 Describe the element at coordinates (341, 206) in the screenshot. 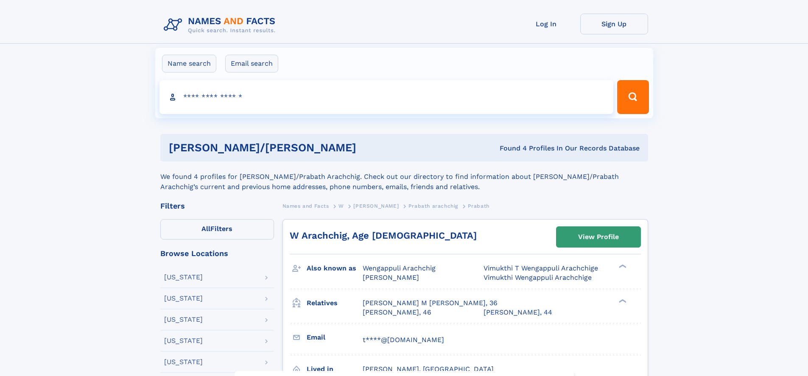

I see `span: W` at that location.